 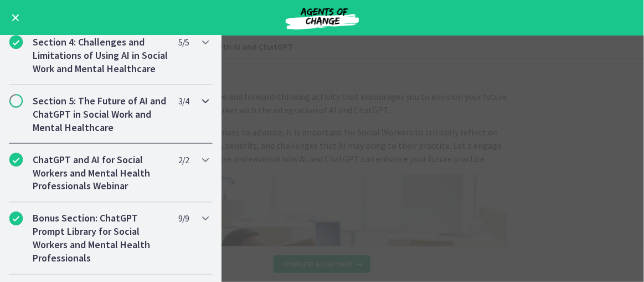 I want to click on h2: ChatGPT and AI for Social Workers and Mental Health Professionals Webinar, so click(x=100, y=173).